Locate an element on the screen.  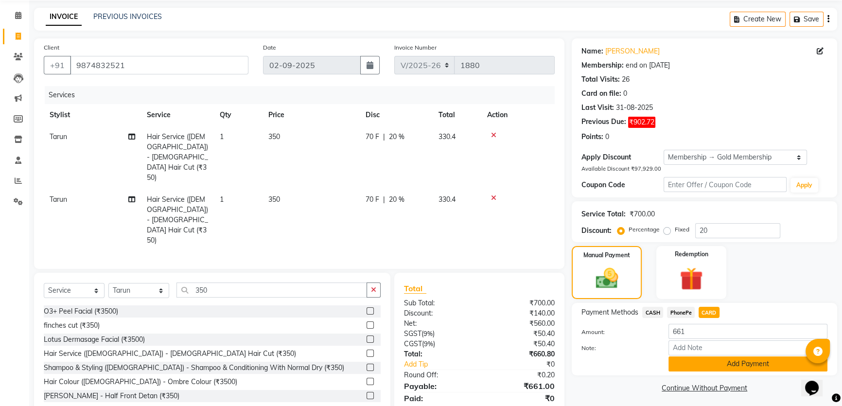
span: CARD is located at coordinates (709, 312).